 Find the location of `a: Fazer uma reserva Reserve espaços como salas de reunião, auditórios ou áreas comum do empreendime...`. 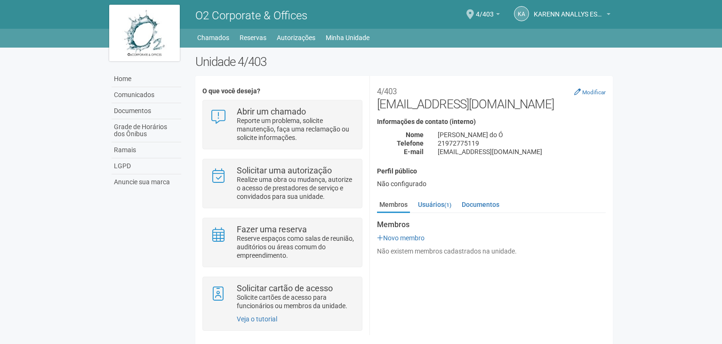

a: Fazer uma reserva Reserve espaços como salas de reunião, auditórios ou áreas comum do empreendime... is located at coordinates (282, 242).